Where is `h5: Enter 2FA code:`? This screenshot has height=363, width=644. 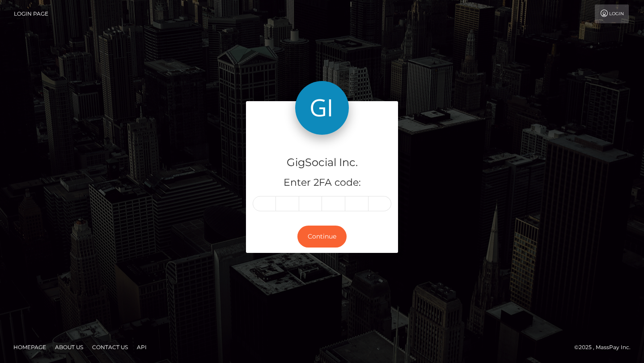
h5: Enter 2FA code: is located at coordinates (322, 182).